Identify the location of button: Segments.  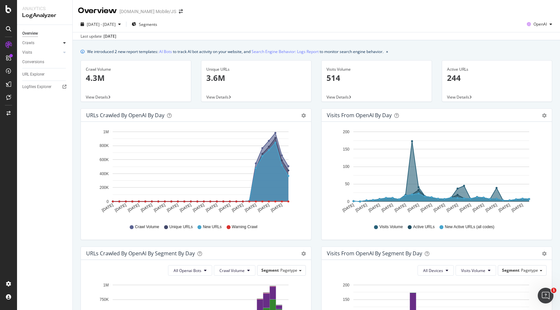
(144, 24).